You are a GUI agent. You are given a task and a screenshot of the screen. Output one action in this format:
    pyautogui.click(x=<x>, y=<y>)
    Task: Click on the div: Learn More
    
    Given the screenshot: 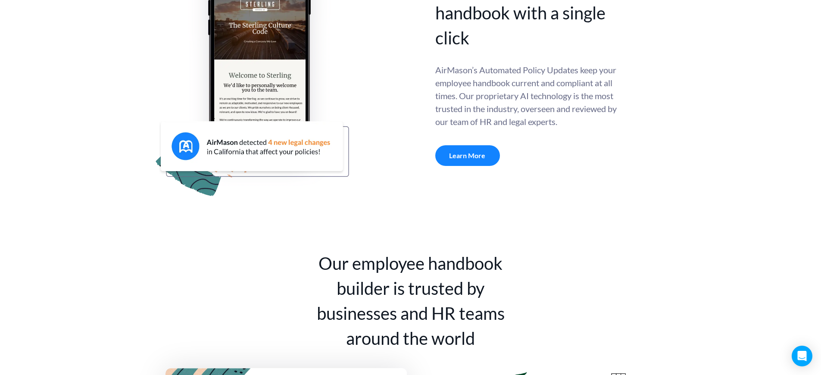 What is the action you would take?
    pyautogui.click(x=467, y=156)
    